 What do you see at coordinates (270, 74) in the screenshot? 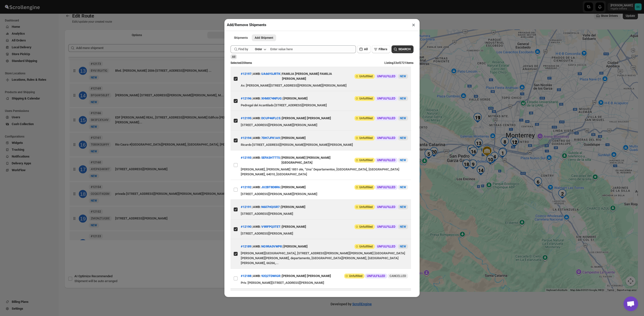
I see `button: UA66Y0JRTK` at bounding box center [270, 74].